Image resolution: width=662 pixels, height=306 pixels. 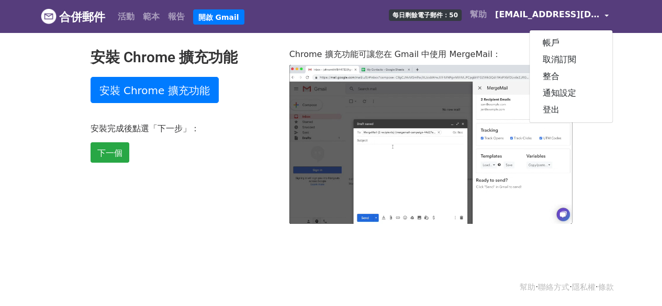 What do you see at coordinates (82, 17) in the screenshot?
I see `font: 合併郵件` at bounding box center [82, 17].